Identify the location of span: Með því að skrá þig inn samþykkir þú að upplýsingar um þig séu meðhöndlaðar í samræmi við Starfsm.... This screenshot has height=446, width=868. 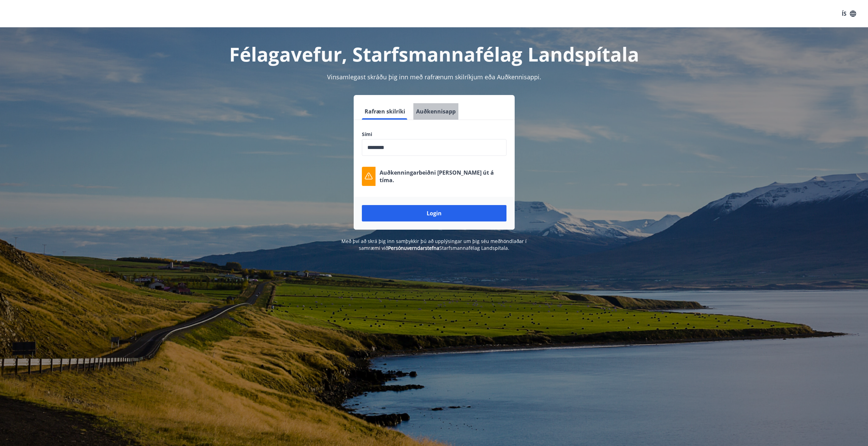
(434, 244).